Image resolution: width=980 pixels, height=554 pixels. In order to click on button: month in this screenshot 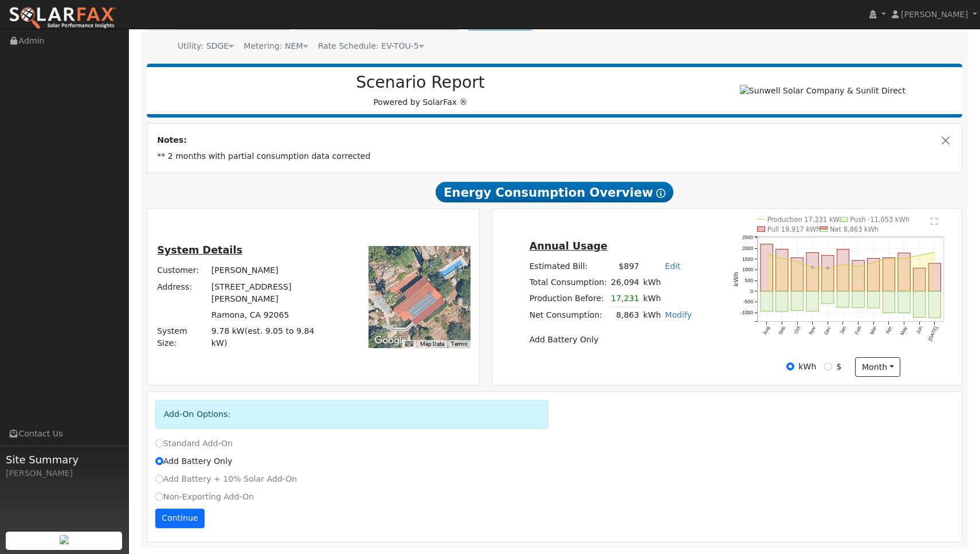, I will do `click(877, 367)`.